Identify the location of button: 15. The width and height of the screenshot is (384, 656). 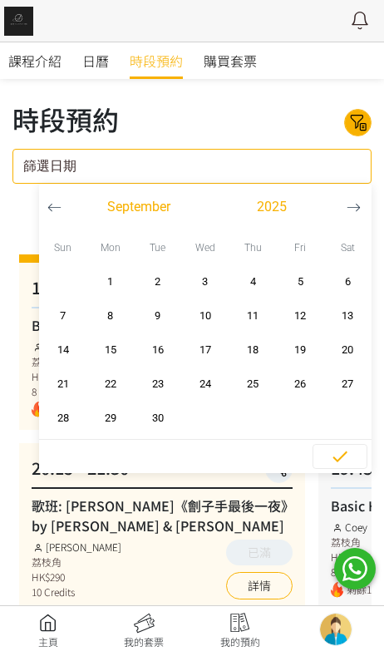
(110, 349).